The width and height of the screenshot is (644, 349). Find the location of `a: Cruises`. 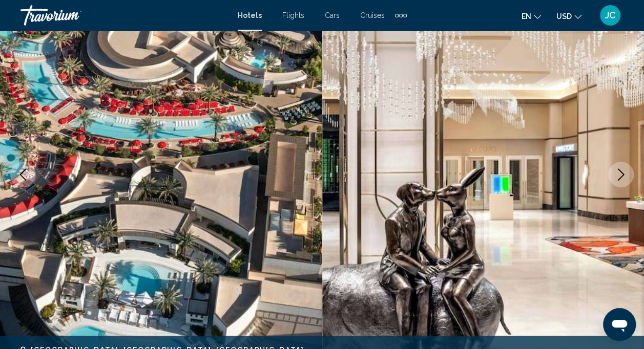

a: Cruises is located at coordinates (372, 15).